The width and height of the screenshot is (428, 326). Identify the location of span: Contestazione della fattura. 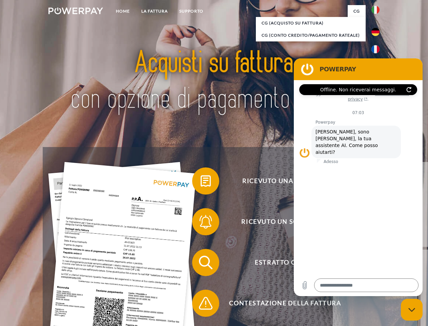
(285, 303).